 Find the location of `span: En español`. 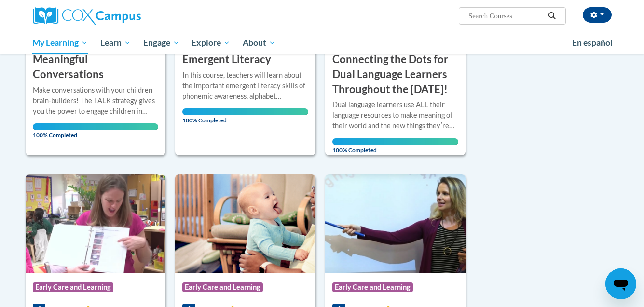

span: En español is located at coordinates (593, 42).